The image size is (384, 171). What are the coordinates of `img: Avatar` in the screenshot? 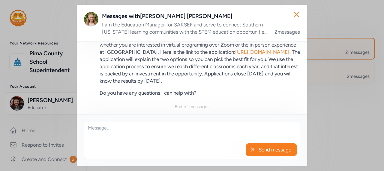 It's located at (91, 19).